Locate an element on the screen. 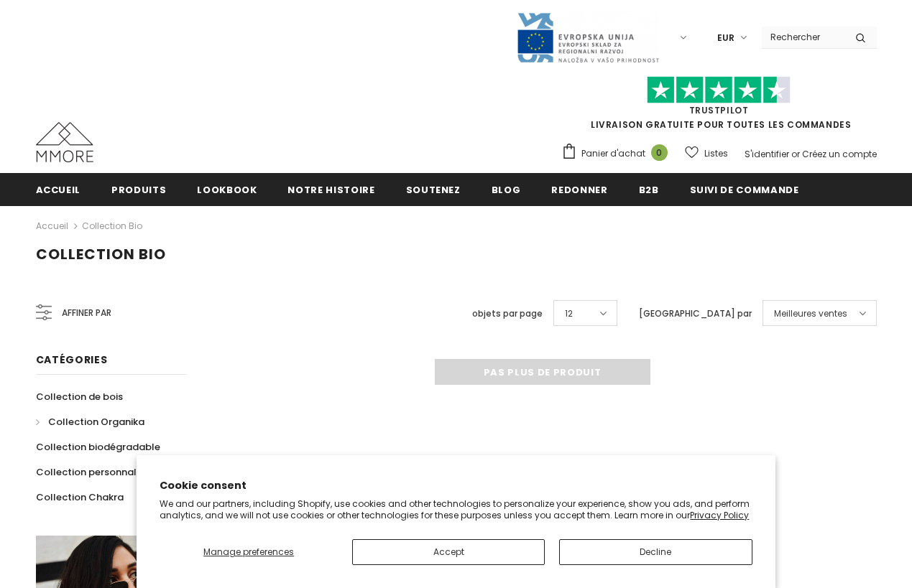 The width and height of the screenshot is (912, 588). p: We and our partners, including Shopify, use cookies and other technologies to personalize your ex... is located at coordinates (455, 509).